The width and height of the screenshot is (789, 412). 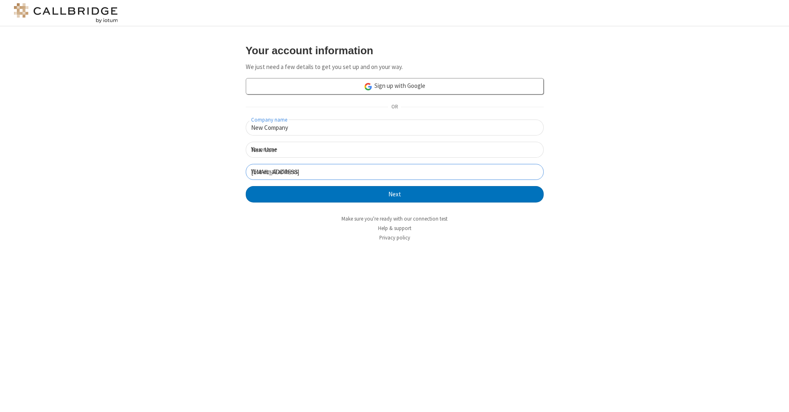 I want to click on button: Next, so click(x=395, y=194).